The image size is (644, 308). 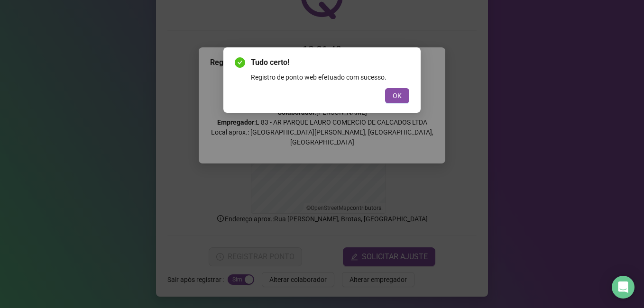 I want to click on span: Tudo certo!, so click(x=330, y=63).